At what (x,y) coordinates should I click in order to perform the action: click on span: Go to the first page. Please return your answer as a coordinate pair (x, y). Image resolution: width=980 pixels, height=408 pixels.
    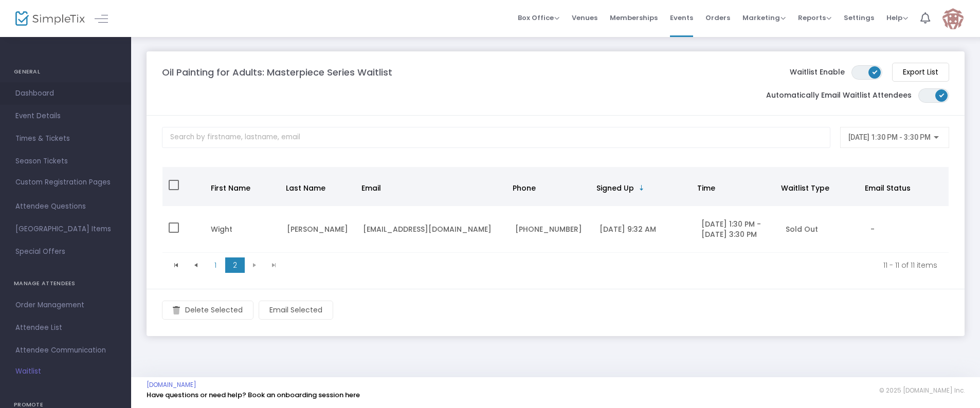
    Looking at the image, I should click on (177, 265).